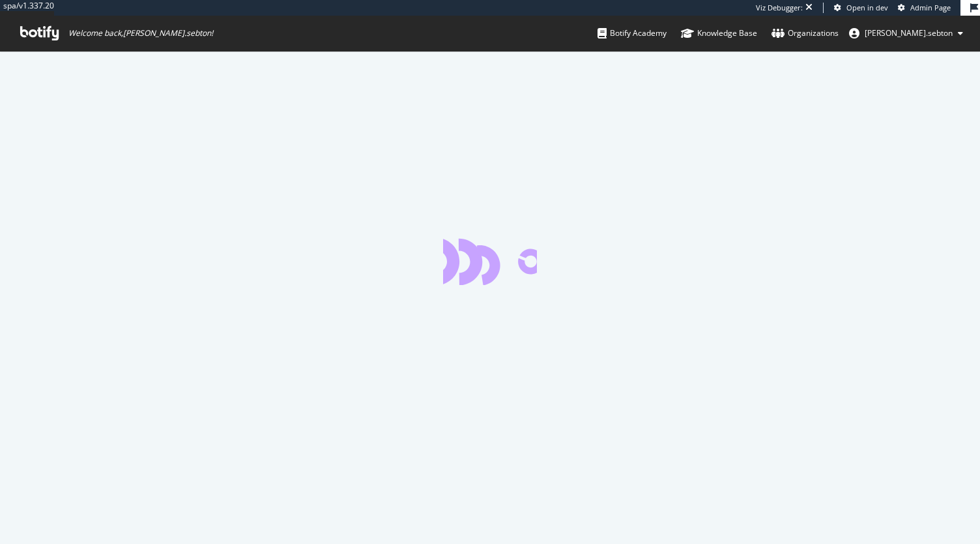 The height and width of the screenshot is (544, 980). What do you see at coordinates (804, 33) in the screenshot?
I see `a: Organizations` at bounding box center [804, 33].